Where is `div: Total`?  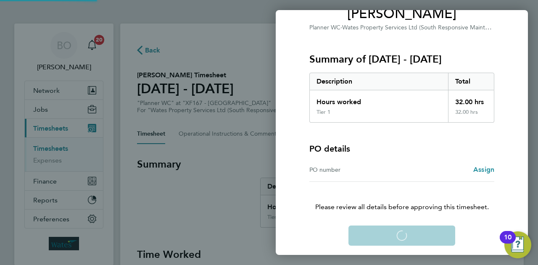 div: Total is located at coordinates (471, 82).